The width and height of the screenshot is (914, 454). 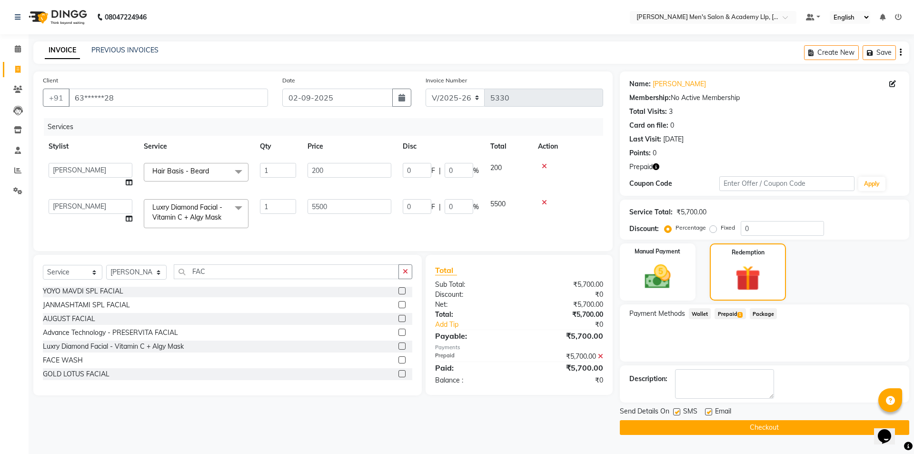 I want to click on div: Sub Total:, so click(x=473, y=284).